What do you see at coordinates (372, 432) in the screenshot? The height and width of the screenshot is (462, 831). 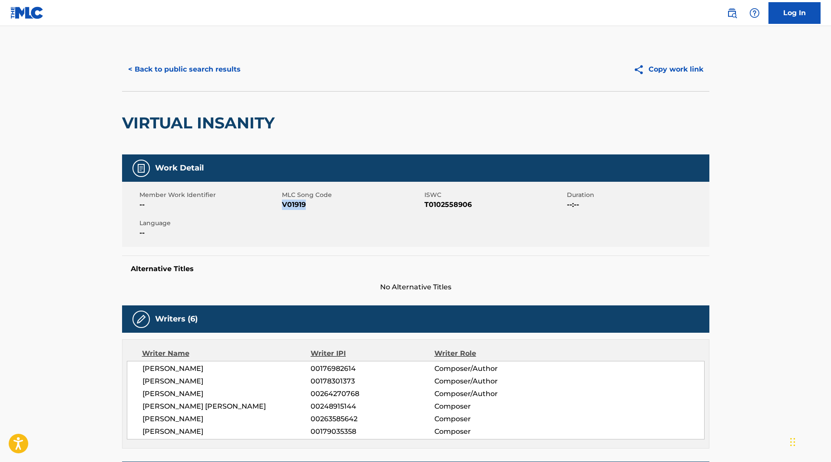 I see `span: 00179035358` at bounding box center [372, 432].